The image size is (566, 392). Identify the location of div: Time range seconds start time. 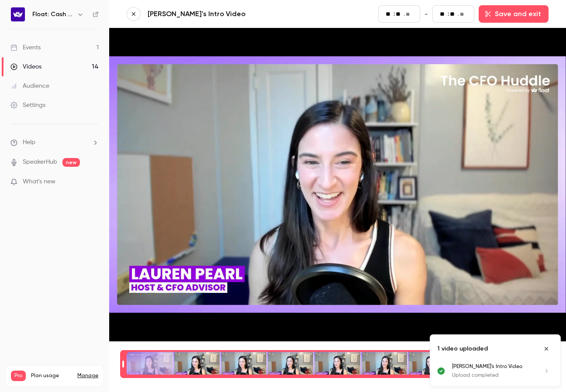
(123, 364).